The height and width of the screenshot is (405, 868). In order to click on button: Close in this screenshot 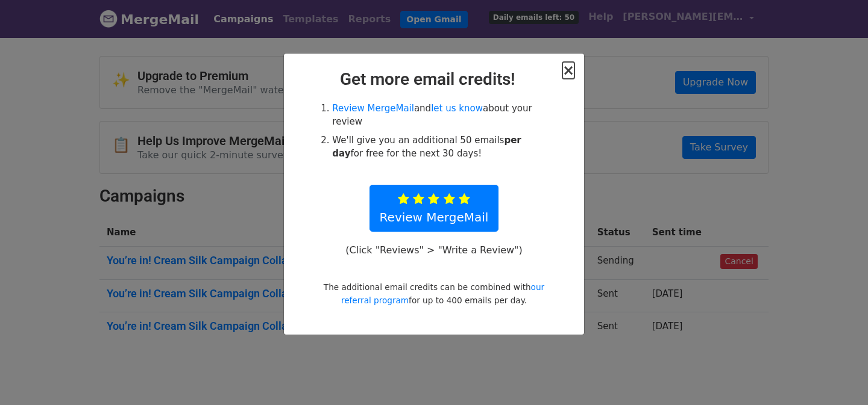, I will do `click(569, 71)`.